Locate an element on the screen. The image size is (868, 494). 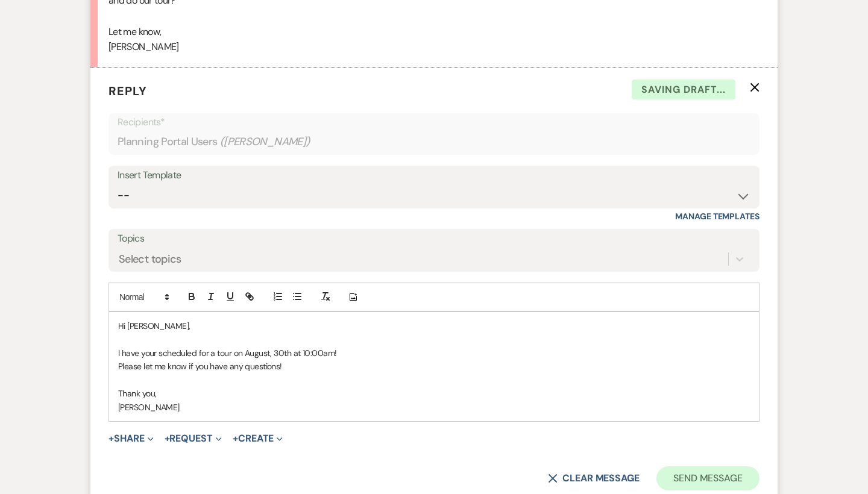
div: Select topics is located at coordinates (150, 259).